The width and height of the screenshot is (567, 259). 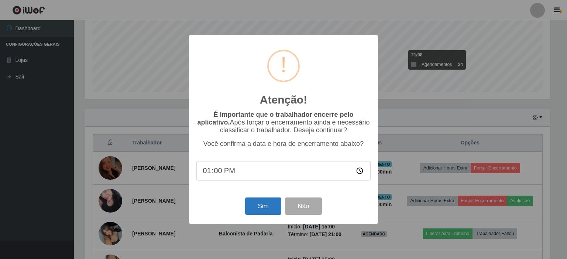 What do you see at coordinates (283, 100) in the screenshot?
I see `h2: Atenção!` at bounding box center [283, 100].